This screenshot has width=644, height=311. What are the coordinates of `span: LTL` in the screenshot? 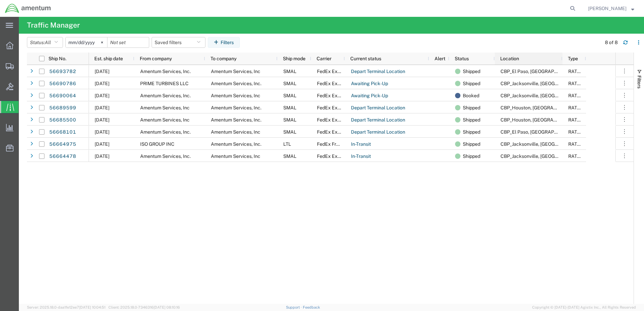 It's located at (287, 144).